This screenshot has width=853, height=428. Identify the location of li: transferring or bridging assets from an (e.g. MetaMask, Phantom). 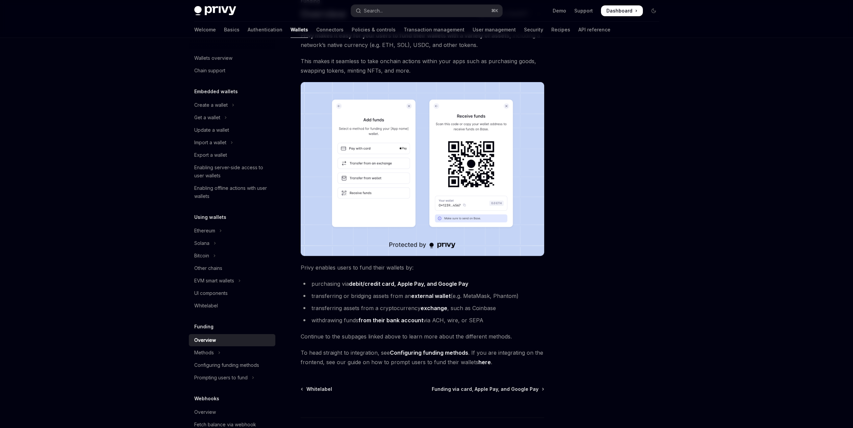
(422, 296).